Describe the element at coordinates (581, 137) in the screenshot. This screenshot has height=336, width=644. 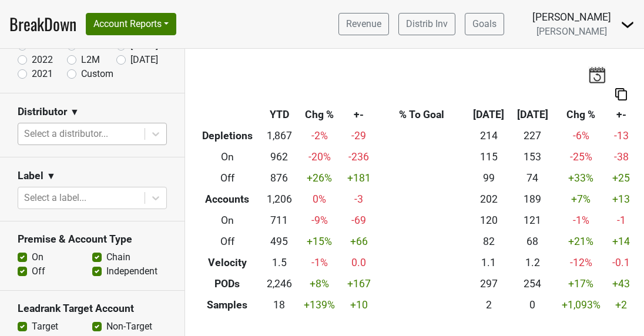
I see `td: -6 %` at that location.